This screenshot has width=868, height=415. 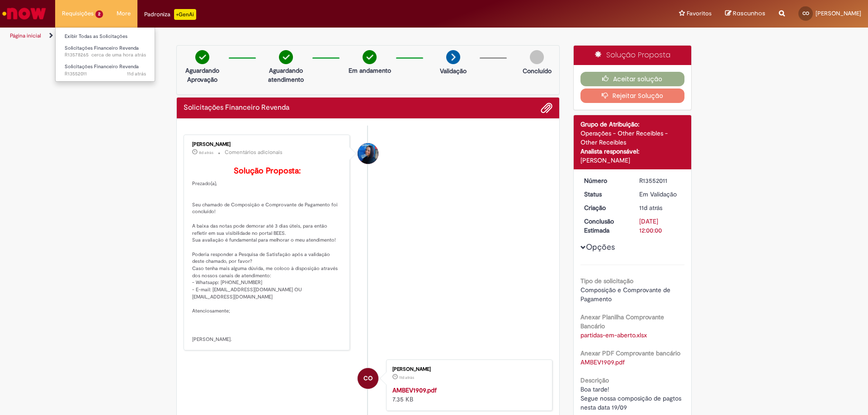 What do you see at coordinates (547, 108) in the screenshot?
I see `button: Adicionar anexos` at bounding box center [547, 108].